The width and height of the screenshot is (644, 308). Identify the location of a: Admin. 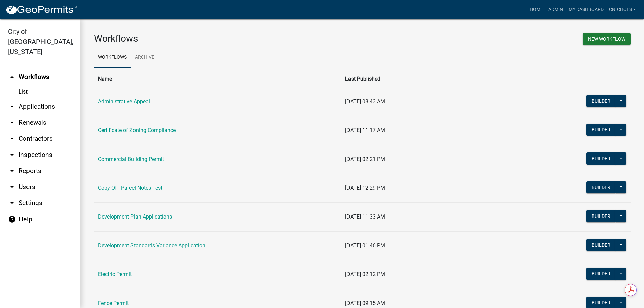
(555, 10).